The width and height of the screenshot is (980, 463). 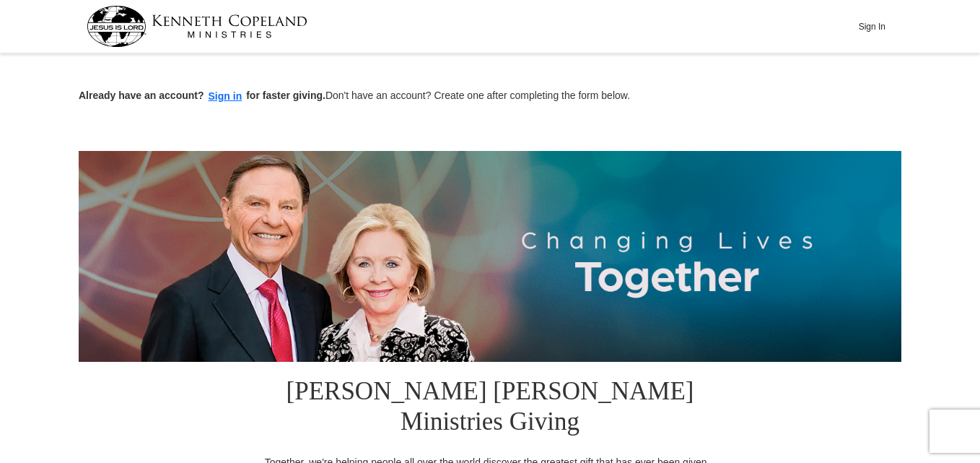 I want to click on strong: Already have an account? for faster giving., so click(x=202, y=95).